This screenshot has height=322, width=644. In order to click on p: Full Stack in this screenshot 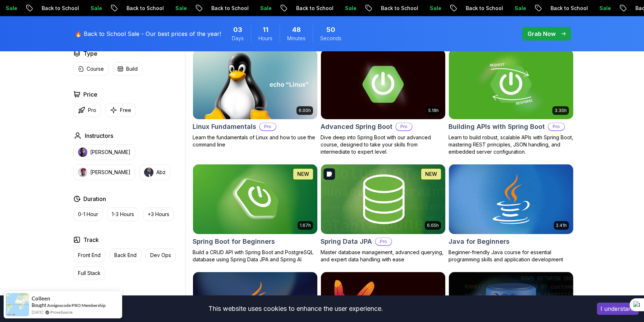, I will do `click(89, 273)`.